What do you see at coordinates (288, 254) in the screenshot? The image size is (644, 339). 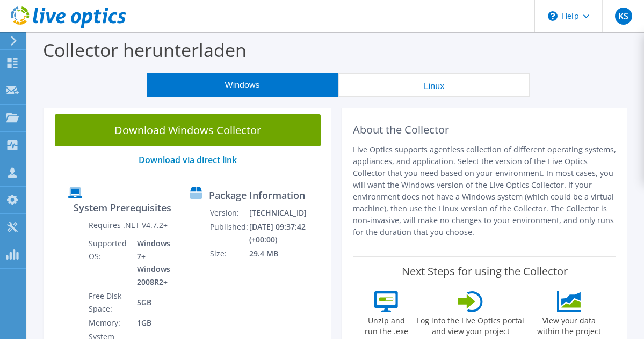 I see `td: 29.4 MB` at bounding box center [288, 254].